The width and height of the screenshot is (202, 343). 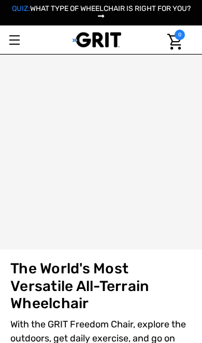 I want to click on span: 0, so click(x=180, y=35).